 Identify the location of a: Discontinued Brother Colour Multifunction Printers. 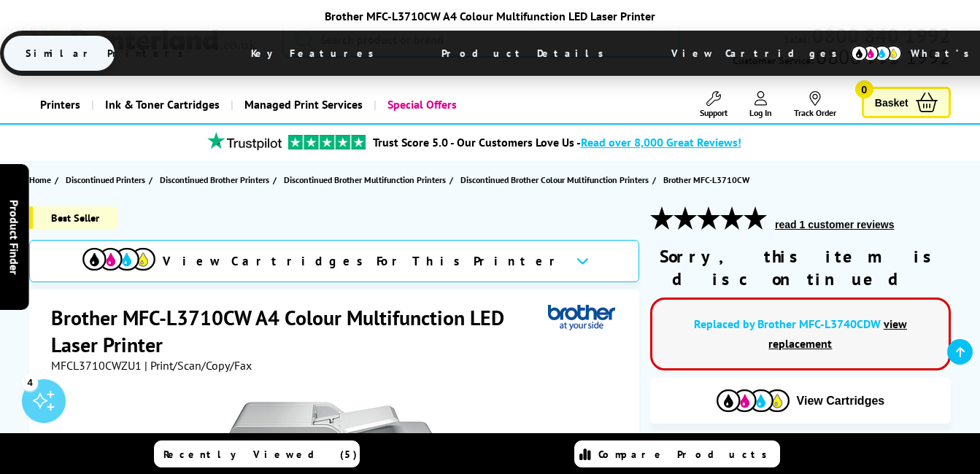
(556, 179).